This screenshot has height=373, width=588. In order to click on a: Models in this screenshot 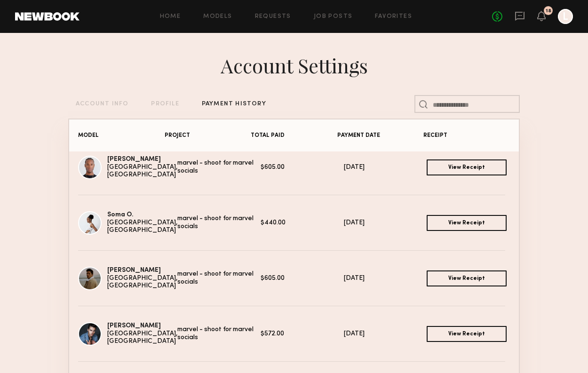, I will do `click(217, 16)`.